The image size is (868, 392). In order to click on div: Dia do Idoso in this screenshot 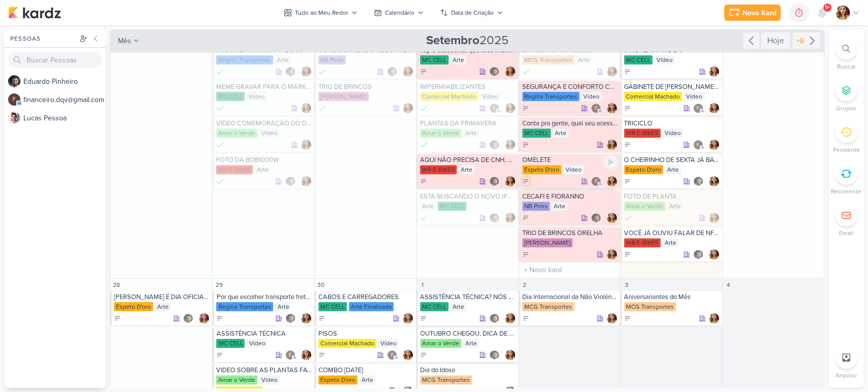, I will do `click(467, 371)`.